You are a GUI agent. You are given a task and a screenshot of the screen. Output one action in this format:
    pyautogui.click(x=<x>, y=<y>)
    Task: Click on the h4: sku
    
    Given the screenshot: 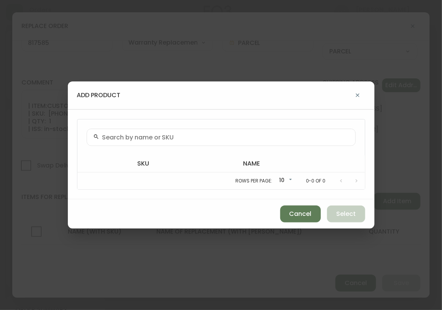 What is the action you would take?
    pyautogui.click(x=184, y=163)
    